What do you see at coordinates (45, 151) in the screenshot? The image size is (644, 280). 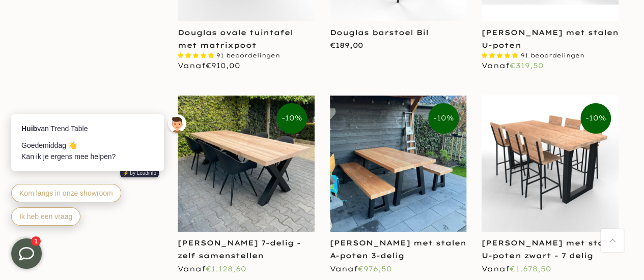 I see `span: Ik heb een vraag` at bounding box center [45, 151].